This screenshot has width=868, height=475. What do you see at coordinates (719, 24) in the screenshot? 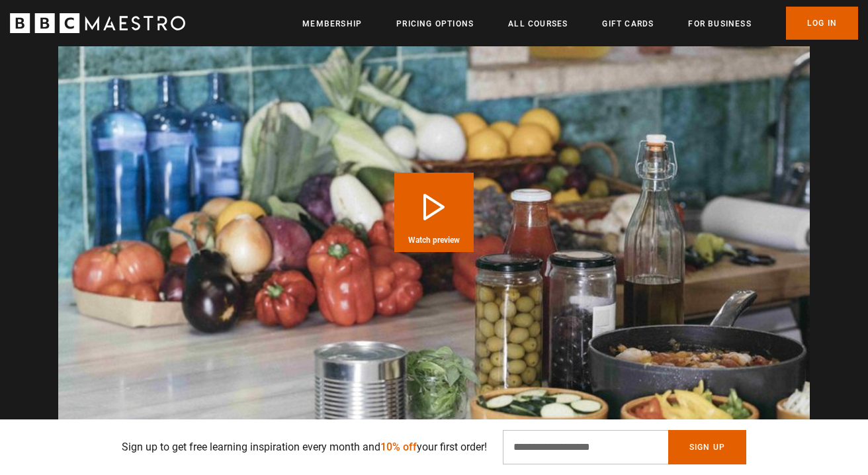
I see `a: For business` at bounding box center [719, 24].